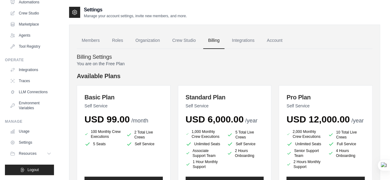  Describe the element at coordinates (346, 135) in the screenshot. I see `li: 10 Total Live Crews` at that location.